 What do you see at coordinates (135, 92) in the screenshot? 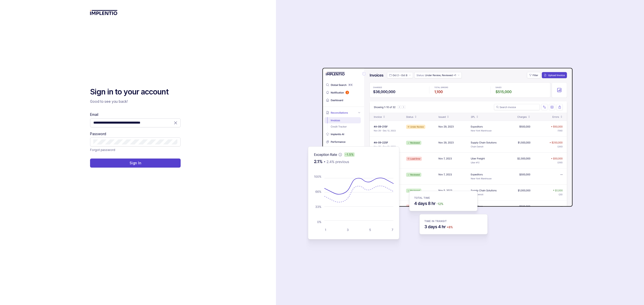
I see `h2: Sign in to your account` at bounding box center [135, 92].